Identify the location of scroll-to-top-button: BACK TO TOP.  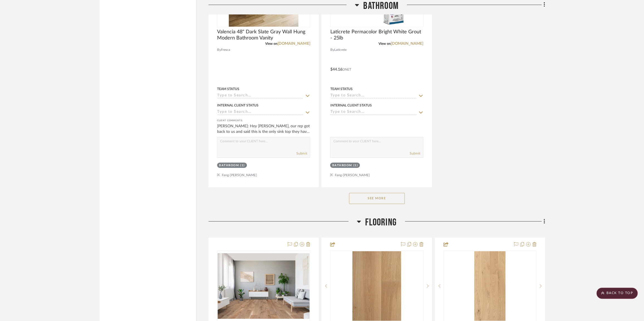
(617, 293).